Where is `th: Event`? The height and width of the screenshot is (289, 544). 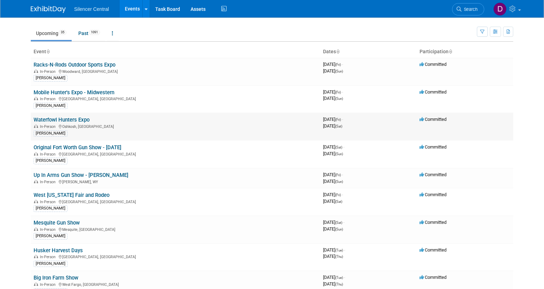 th: Event is located at coordinates (176, 52).